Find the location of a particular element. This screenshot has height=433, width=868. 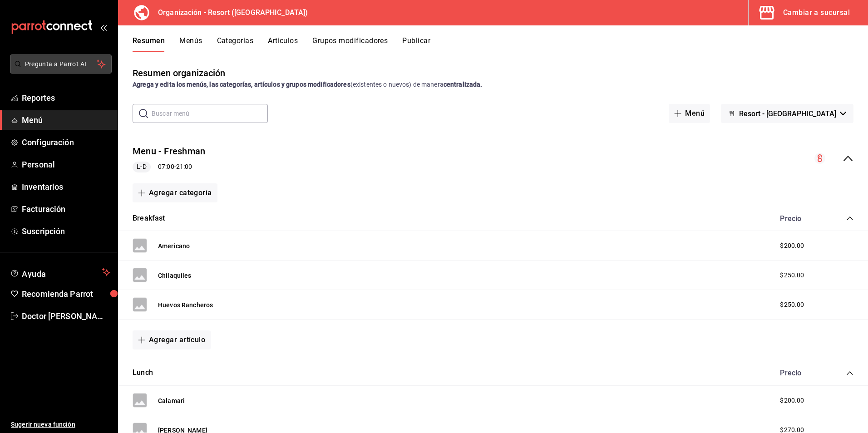

span: Inventarios is located at coordinates (65, 187).